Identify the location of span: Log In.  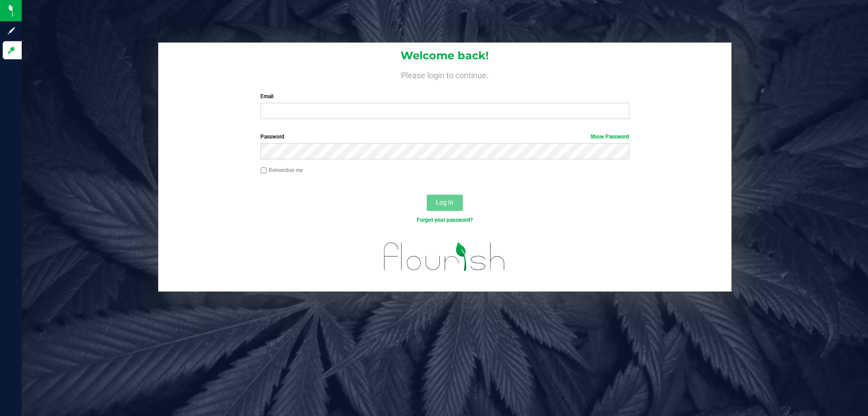
(445, 202).